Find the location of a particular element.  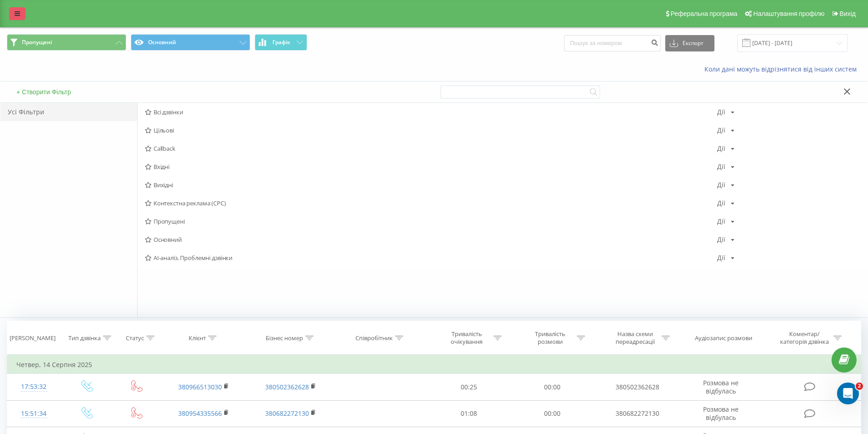

span: Вихід is located at coordinates (848, 14).